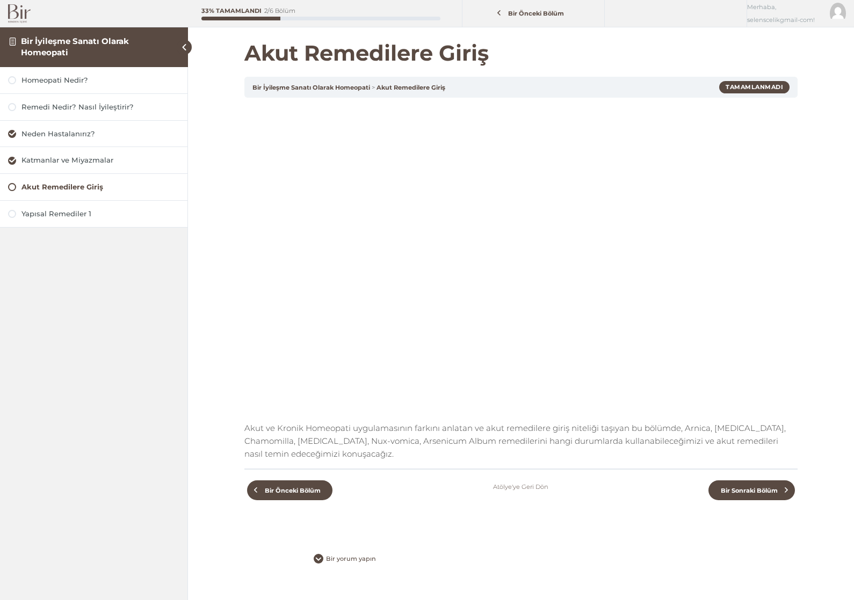 Image resolution: width=854 pixels, height=600 pixels. Describe the element at coordinates (93, 160) in the screenshot. I see `a: Katmanlar ve Miyazmalar` at that location.